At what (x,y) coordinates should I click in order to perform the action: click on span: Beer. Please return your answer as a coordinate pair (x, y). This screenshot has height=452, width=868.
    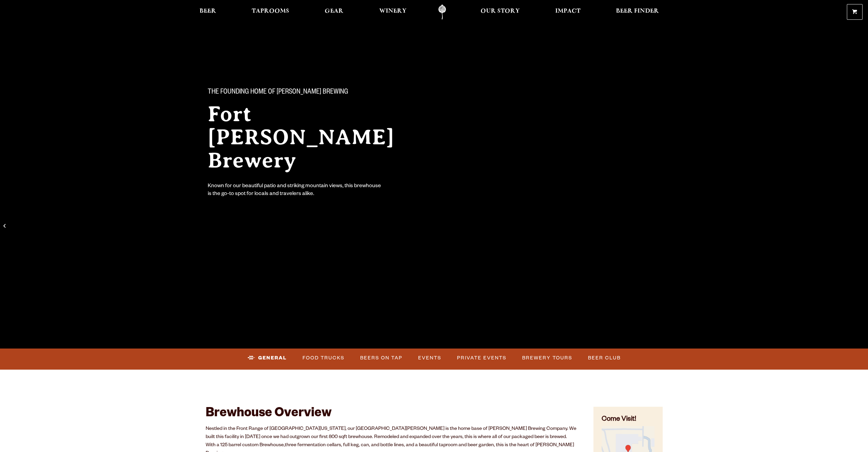
    Looking at the image, I should click on (208, 11).